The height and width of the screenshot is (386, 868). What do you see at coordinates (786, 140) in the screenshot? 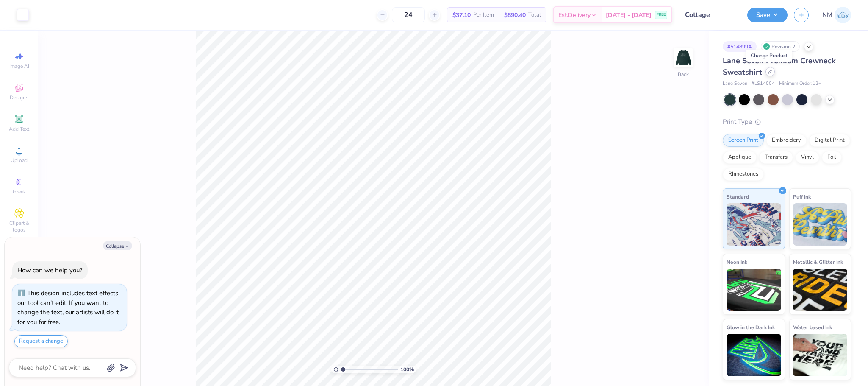
I see `div: Embroidery` at bounding box center [786, 140].